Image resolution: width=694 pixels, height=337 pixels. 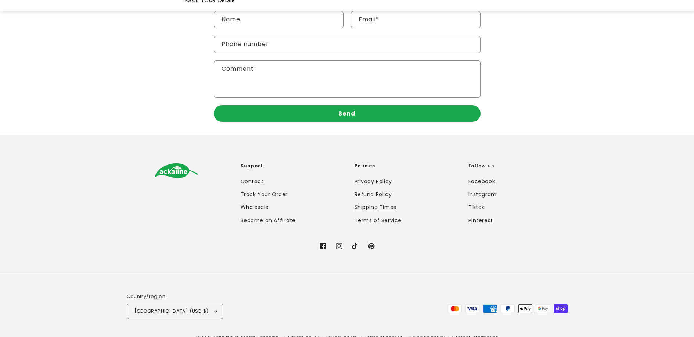 I want to click on h2: Country/region, so click(x=175, y=296).